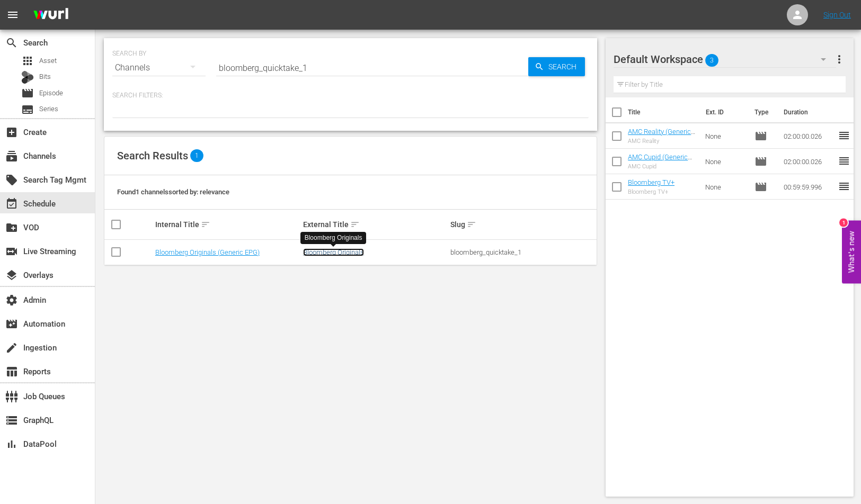 The height and width of the screenshot is (504, 861). Describe the element at coordinates (12, 397) in the screenshot. I see `span: Job Queues` at that location.